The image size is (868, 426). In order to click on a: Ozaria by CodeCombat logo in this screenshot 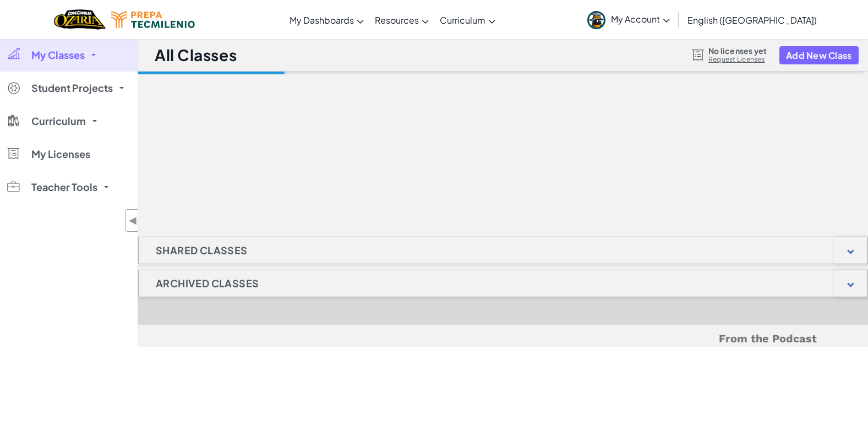, I will do `click(79, 19)`.